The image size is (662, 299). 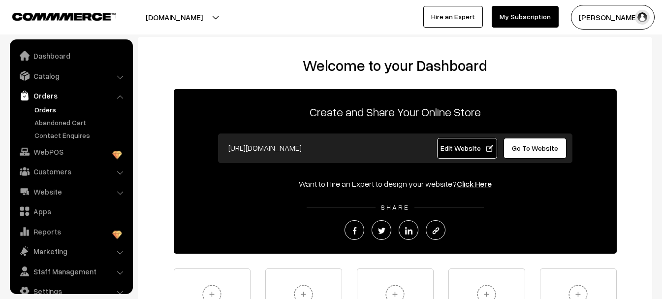 I want to click on a: Contact Enquires, so click(x=81, y=135).